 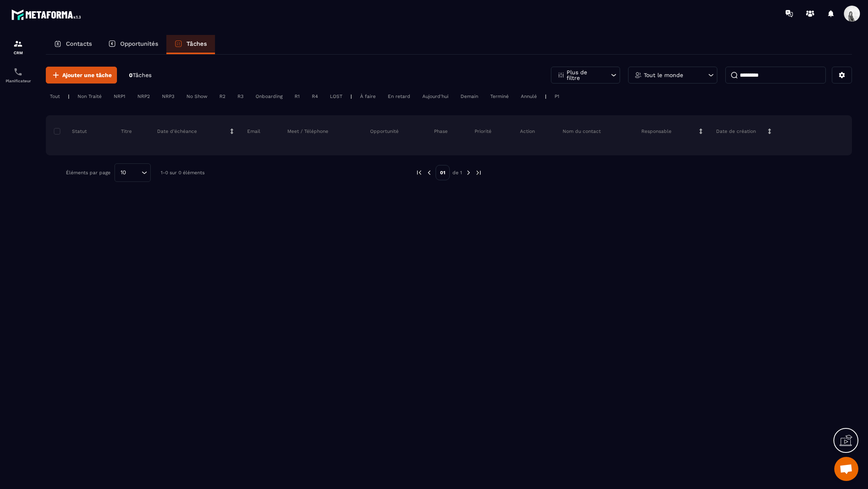 What do you see at coordinates (183, 173) in the screenshot?
I see `p: 1-0 sur 0 éléments` at bounding box center [183, 173].